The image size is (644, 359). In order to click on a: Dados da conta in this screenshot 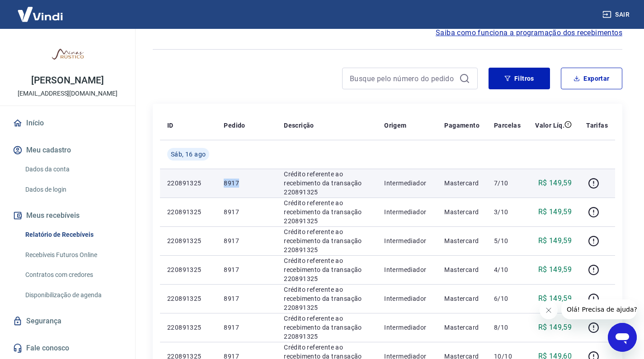, I will do `click(73, 169)`.